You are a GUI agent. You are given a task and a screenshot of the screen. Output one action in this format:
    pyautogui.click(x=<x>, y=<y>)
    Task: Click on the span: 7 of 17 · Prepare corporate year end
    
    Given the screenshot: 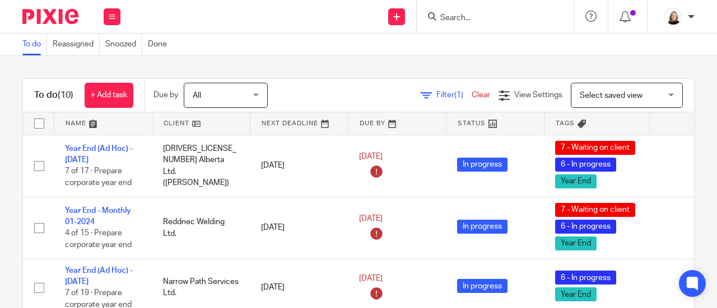 What is the action you would take?
    pyautogui.click(x=98, y=177)
    